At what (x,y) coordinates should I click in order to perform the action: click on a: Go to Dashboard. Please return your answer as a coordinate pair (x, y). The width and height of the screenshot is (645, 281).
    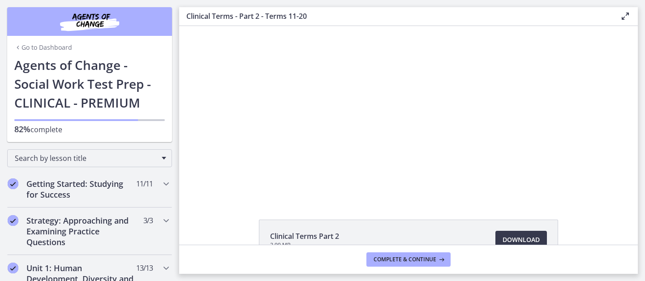
    Looking at the image, I should click on (43, 48).